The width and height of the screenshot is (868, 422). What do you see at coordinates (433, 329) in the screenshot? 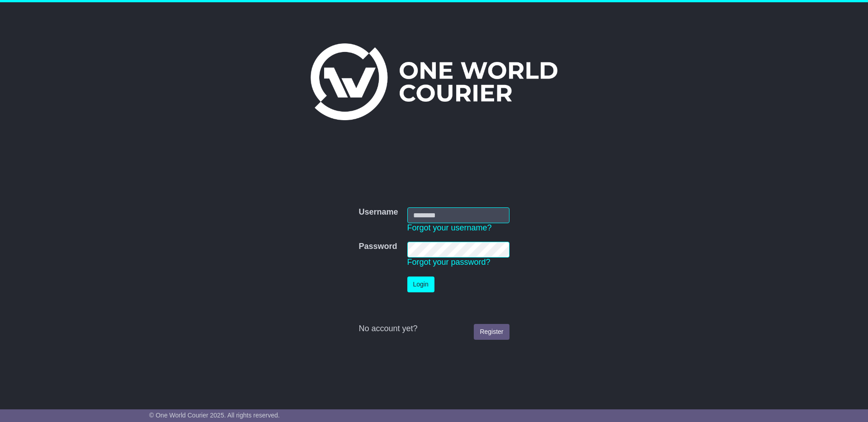
I see `div: No account yet?` at bounding box center [433, 329].